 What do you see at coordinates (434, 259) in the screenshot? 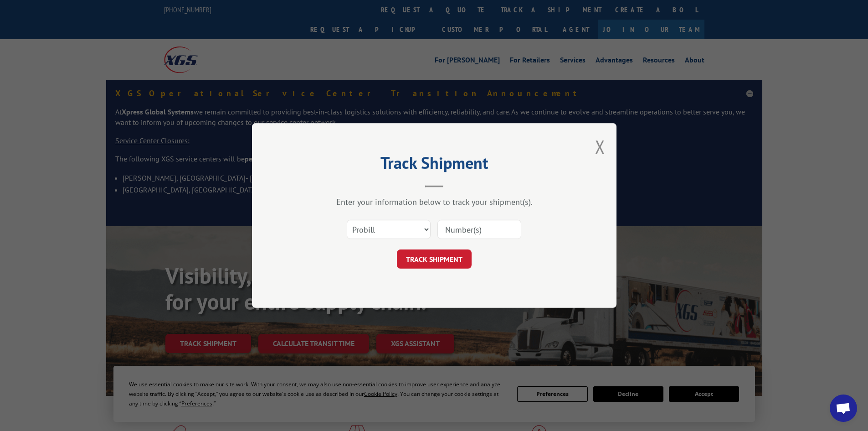
I see `button: TRACK SHIPMENT` at bounding box center [434, 259].